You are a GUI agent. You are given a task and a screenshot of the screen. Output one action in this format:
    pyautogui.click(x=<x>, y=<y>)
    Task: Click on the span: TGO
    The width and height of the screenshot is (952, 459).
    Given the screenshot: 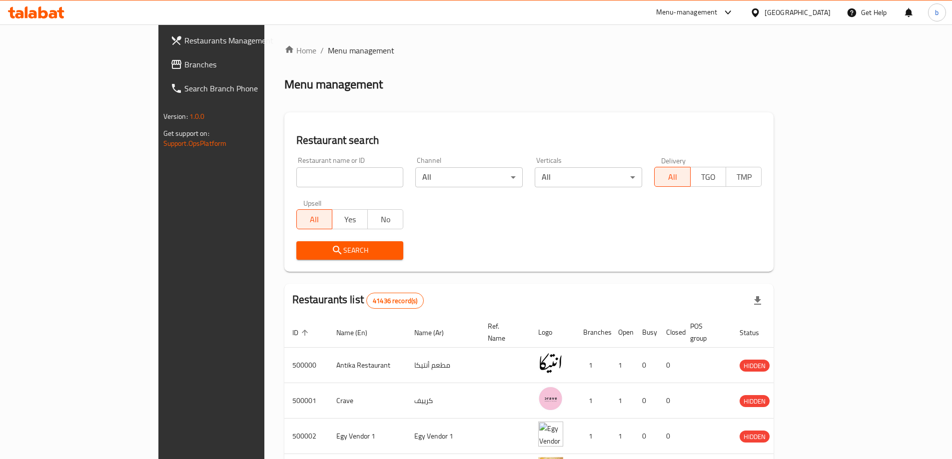 What is the action you would take?
    pyautogui.click(x=708, y=177)
    